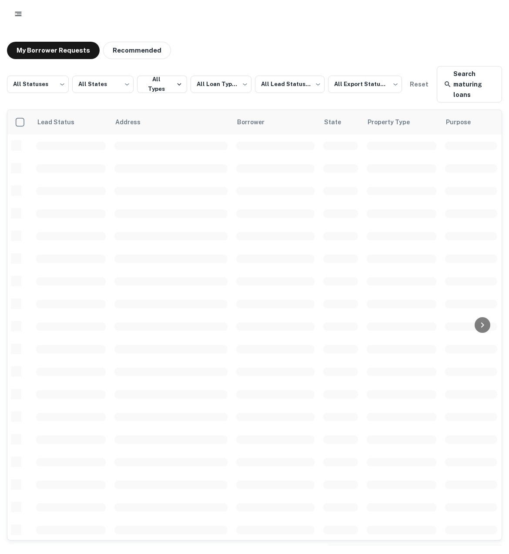  I want to click on th: Lead Status, so click(71, 122).